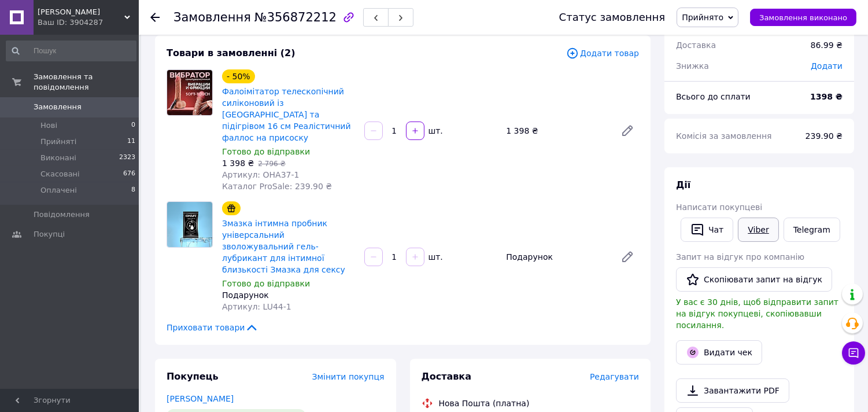 The image size is (868, 412). What do you see at coordinates (484, 404) in the screenshot?
I see `div: Нова Пошта (платна)` at bounding box center [484, 404].